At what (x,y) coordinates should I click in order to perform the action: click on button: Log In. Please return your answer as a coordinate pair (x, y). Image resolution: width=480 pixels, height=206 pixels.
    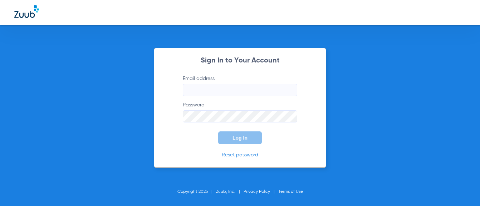
    Looking at the image, I should click on (240, 138).